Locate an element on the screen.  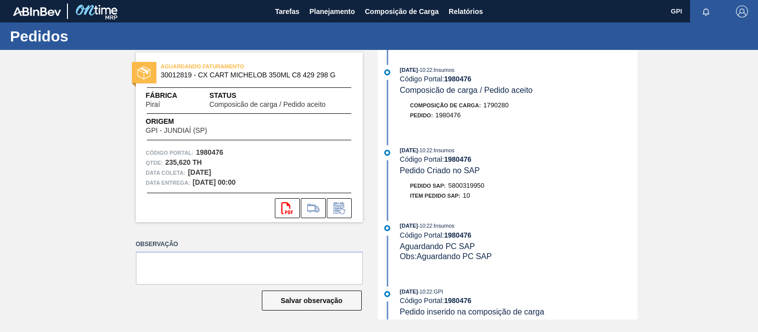
img: Logout is located at coordinates (742, 11).